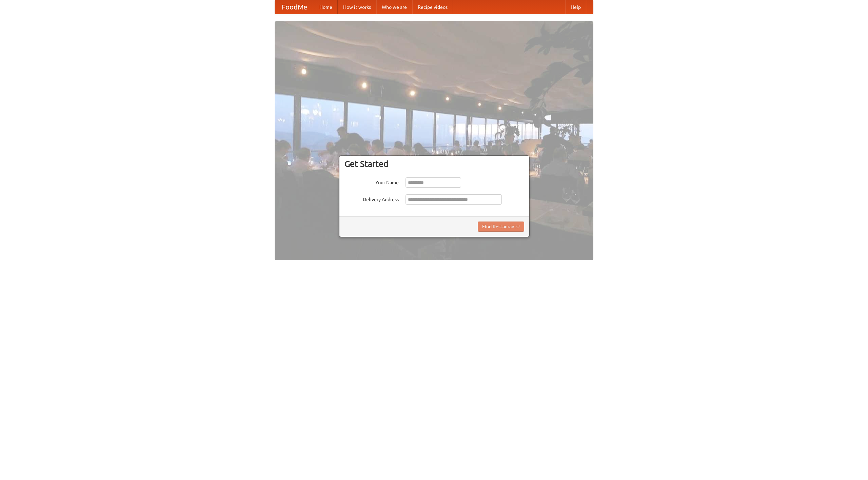  Describe the element at coordinates (371, 199) in the screenshot. I see `label: Delivery Address` at that location.